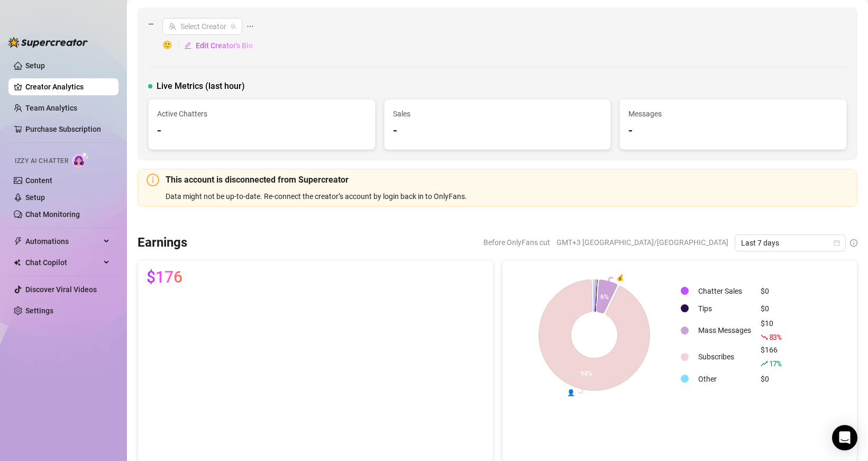 The width and height of the screenshot is (868, 461). What do you see at coordinates (63, 241) in the screenshot?
I see `span: Automations` at bounding box center [63, 241].